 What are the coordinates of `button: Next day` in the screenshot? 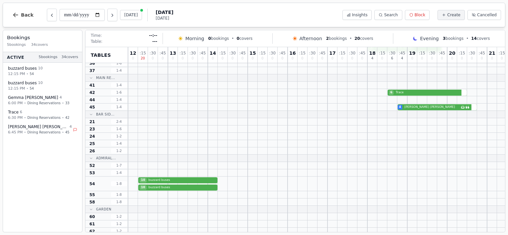 It's located at (112, 15).